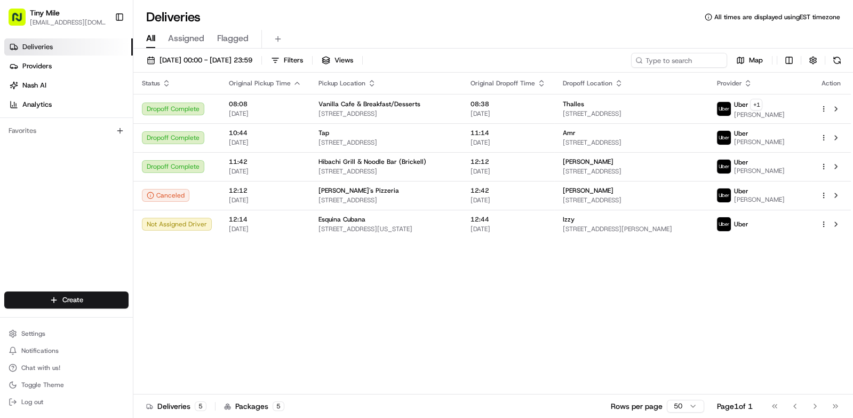 This screenshot has height=418, width=853. Describe the element at coordinates (756, 60) in the screenshot. I see `span: Map` at that location.